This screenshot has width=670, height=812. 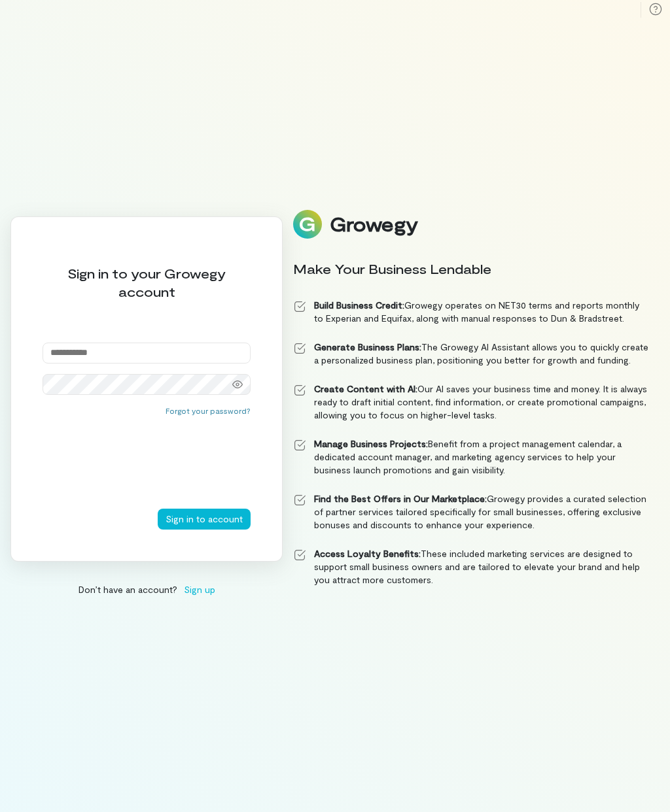 I want to click on div: Don’t have an account?, so click(x=147, y=589).